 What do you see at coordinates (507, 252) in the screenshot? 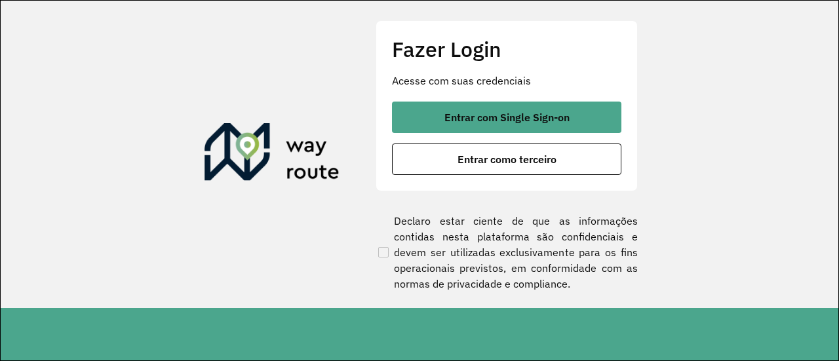
I see `label: Declaro estar ciente de que as informações contidas nesta plataforma são confidenciais e devem se...` at bounding box center [507, 252].